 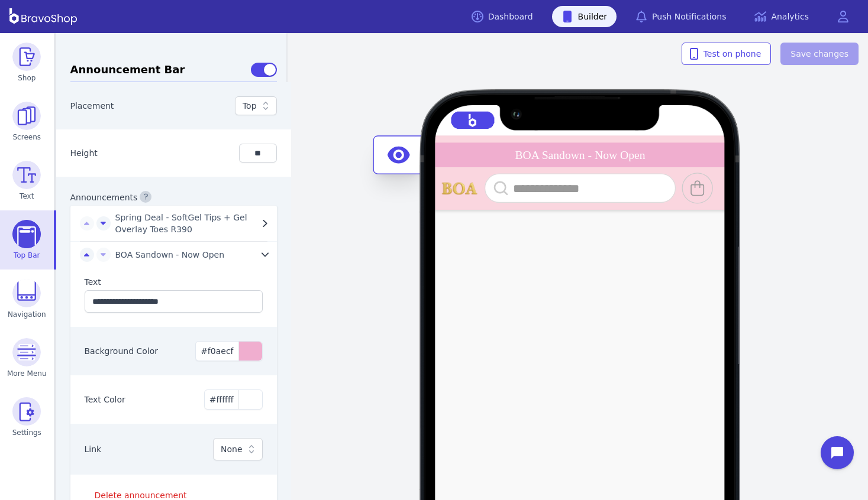 What do you see at coordinates (231, 449) in the screenshot?
I see `div: None` at bounding box center [231, 449].